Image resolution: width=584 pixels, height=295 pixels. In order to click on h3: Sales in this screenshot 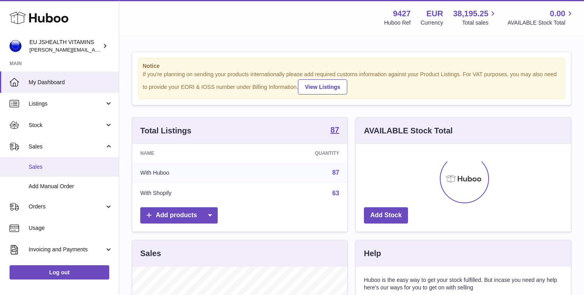, I will do `click(151, 253)`.